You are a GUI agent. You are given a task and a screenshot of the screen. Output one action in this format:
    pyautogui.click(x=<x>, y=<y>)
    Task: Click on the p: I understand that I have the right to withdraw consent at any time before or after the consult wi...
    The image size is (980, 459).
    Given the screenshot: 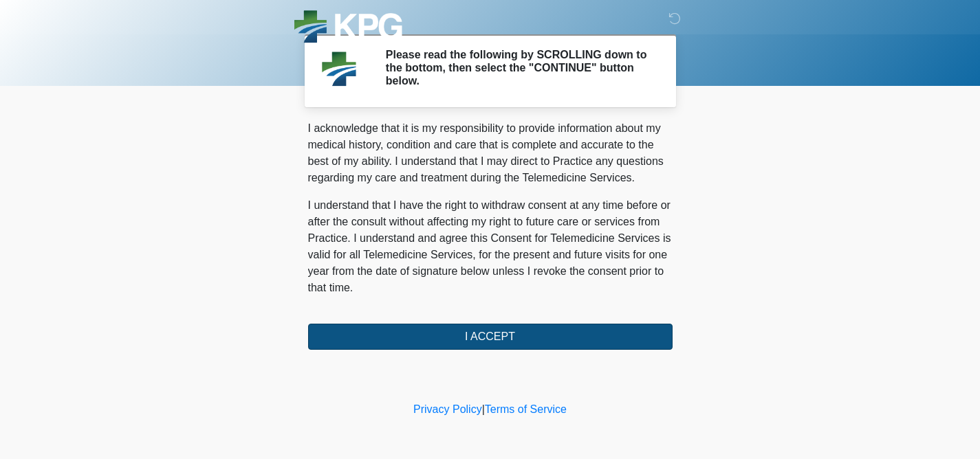 What is the action you would take?
    pyautogui.click(x=490, y=246)
    